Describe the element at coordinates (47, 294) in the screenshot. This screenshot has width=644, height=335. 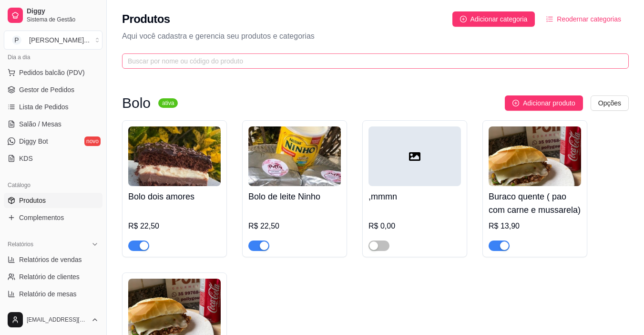
I see `span: Relatório de mesas` at that location.